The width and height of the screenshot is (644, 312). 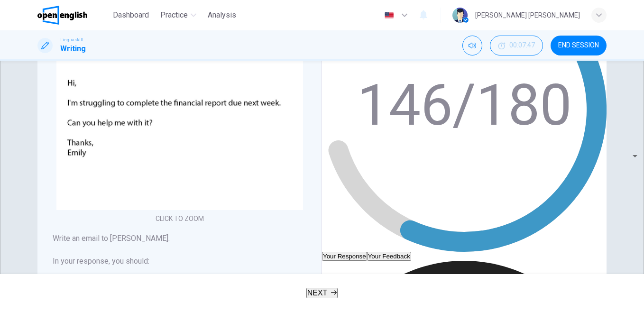 What do you see at coordinates (344, 256) in the screenshot?
I see `button: Your Response` at bounding box center [344, 256].